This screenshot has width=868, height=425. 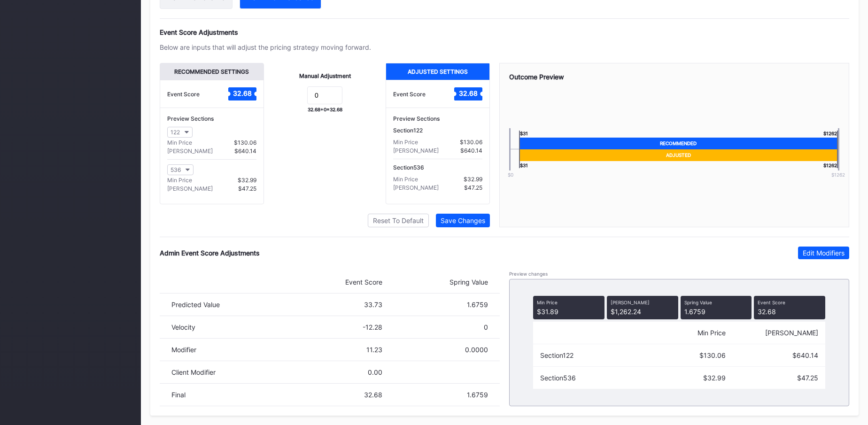 I want to click on div: 11.23, so click(x=330, y=349).